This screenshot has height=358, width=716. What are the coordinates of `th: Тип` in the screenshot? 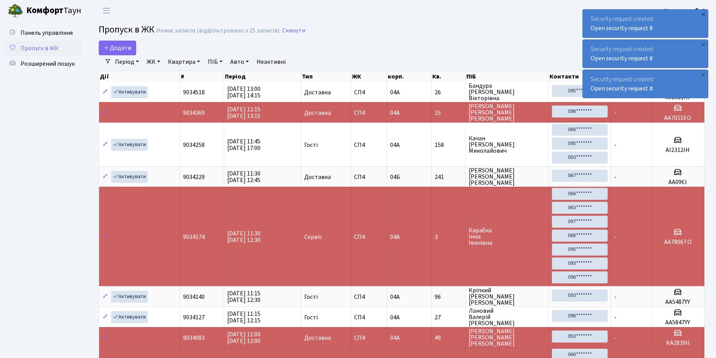 It's located at (326, 77).